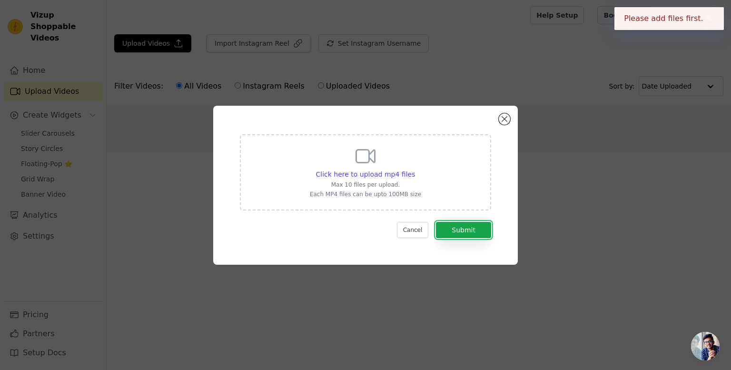  I want to click on button: Close modal, so click(505, 119).